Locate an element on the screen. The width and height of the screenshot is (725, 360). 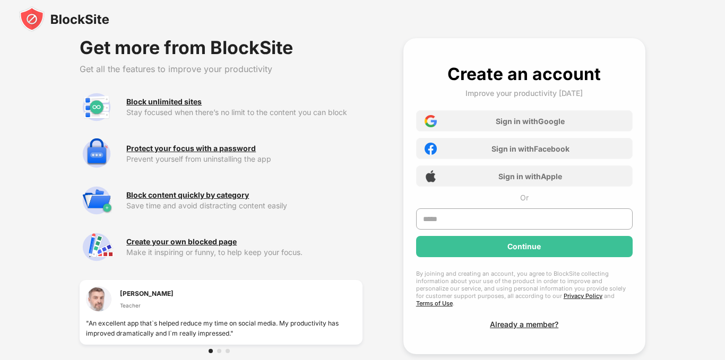
div: "An excellent app that`s helped reduce my time on social media. My productivity has improved dram... is located at coordinates (221, 329).